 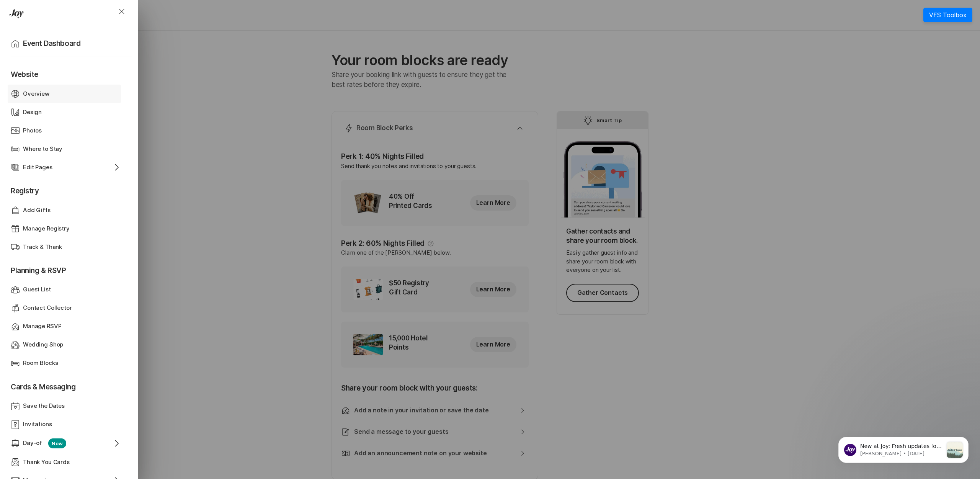 What do you see at coordinates (47, 308) in the screenshot?
I see `p: Contact Collector` at bounding box center [47, 308].